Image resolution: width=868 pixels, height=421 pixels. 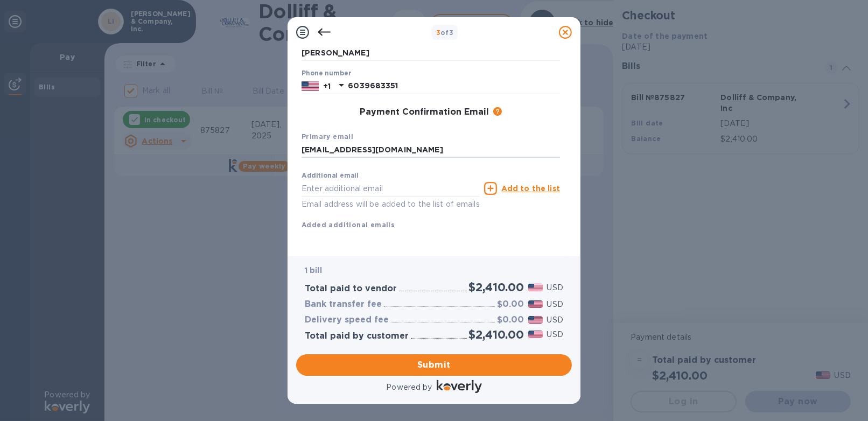 I want to click on img: US, so click(x=311, y=86).